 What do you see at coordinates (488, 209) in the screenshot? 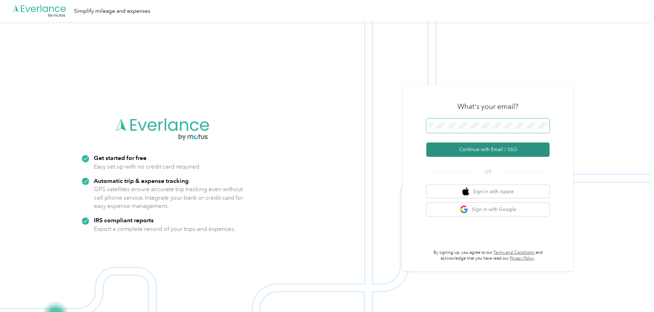
I see `button: google logoSign in with Google` at bounding box center [488, 209].